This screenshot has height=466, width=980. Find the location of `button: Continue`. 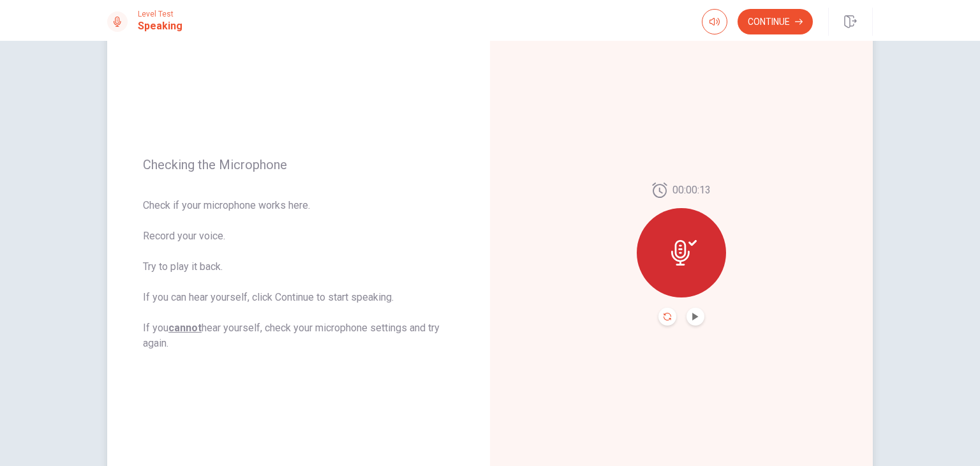

button: Continue is located at coordinates (775, 22).